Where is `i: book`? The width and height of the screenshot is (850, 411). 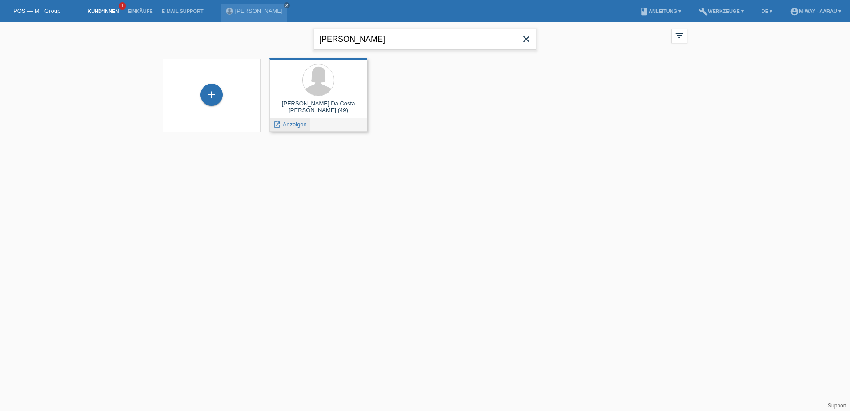 i: book is located at coordinates (645, 12).